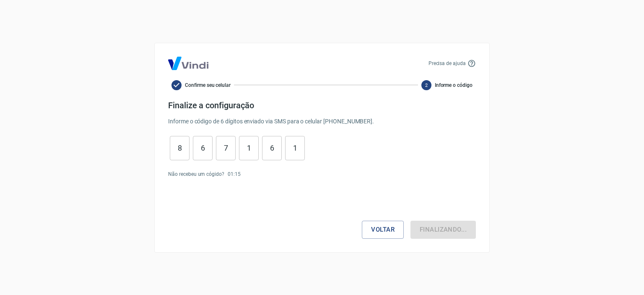  Describe the element at coordinates (426, 85) in the screenshot. I see `text: 2` at that location.